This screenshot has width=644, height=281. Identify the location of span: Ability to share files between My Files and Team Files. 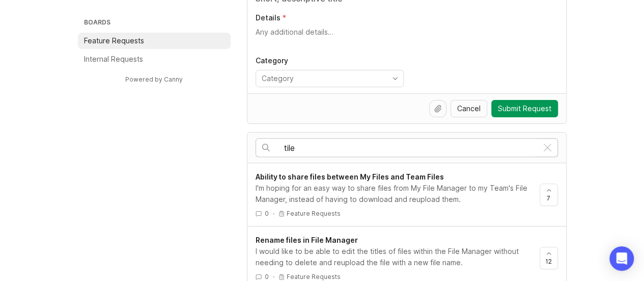
(350, 177).